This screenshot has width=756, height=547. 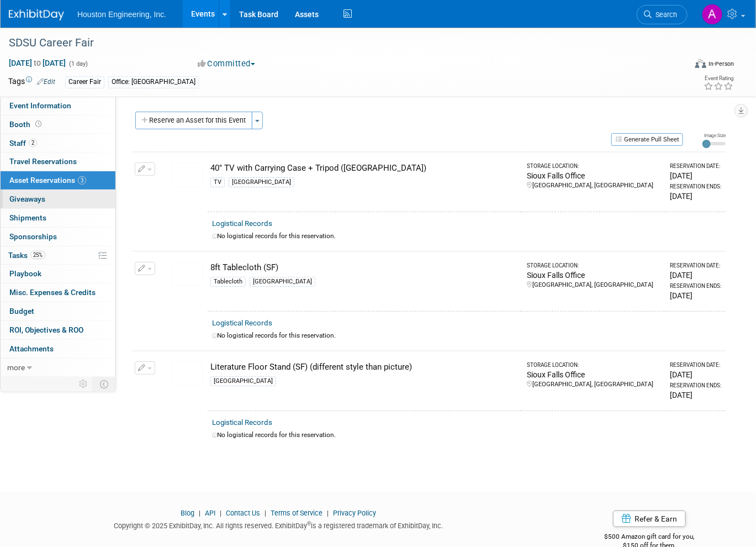 What do you see at coordinates (37, 63) in the screenshot?
I see `span: to` at bounding box center [37, 63].